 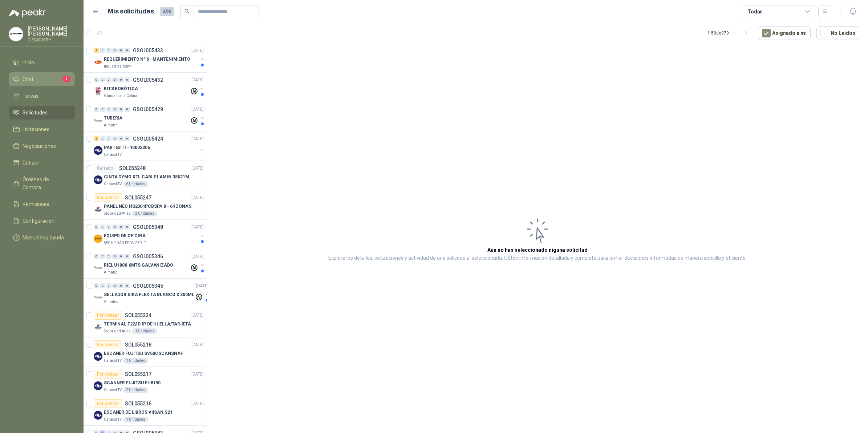 I want to click on p: GSOL005424, so click(x=148, y=139).